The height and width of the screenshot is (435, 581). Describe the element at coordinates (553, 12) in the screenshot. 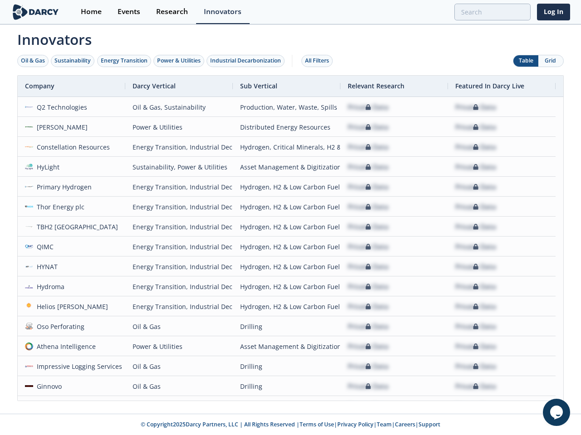

I see `a: Log In` at that location.